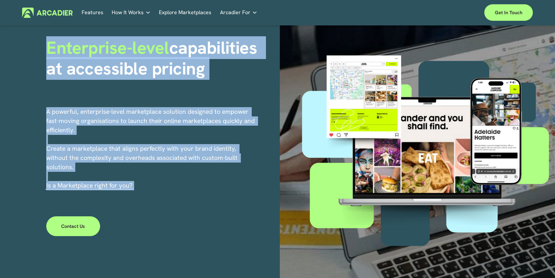 The width and height of the screenshot is (555, 278). What do you see at coordinates (127, 13) in the screenshot?
I see `span: How It Works` at bounding box center [127, 13].